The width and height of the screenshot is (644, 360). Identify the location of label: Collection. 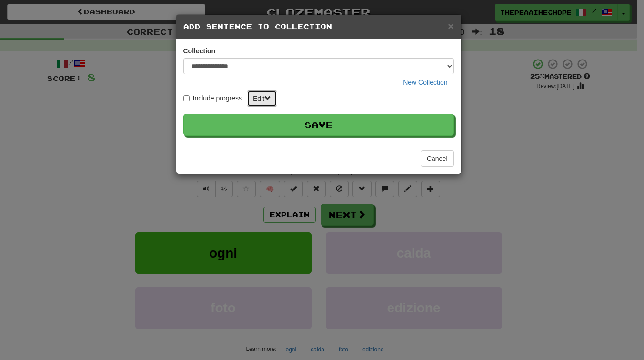
(200, 51).